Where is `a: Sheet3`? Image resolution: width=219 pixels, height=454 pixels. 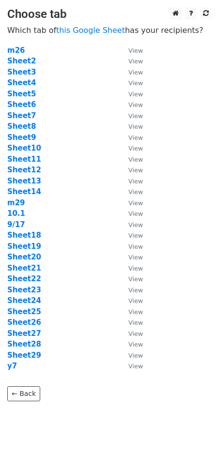
a: Sheet3 is located at coordinates (21, 72).